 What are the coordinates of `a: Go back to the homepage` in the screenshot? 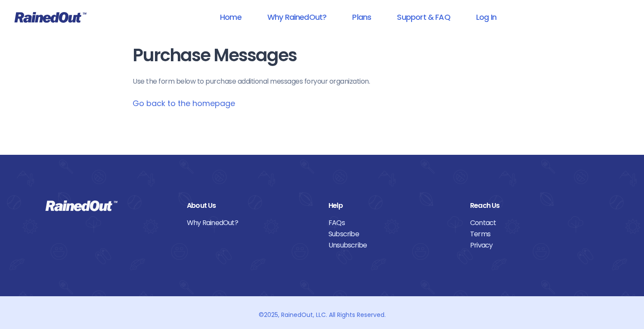 It's located at (184, 103).